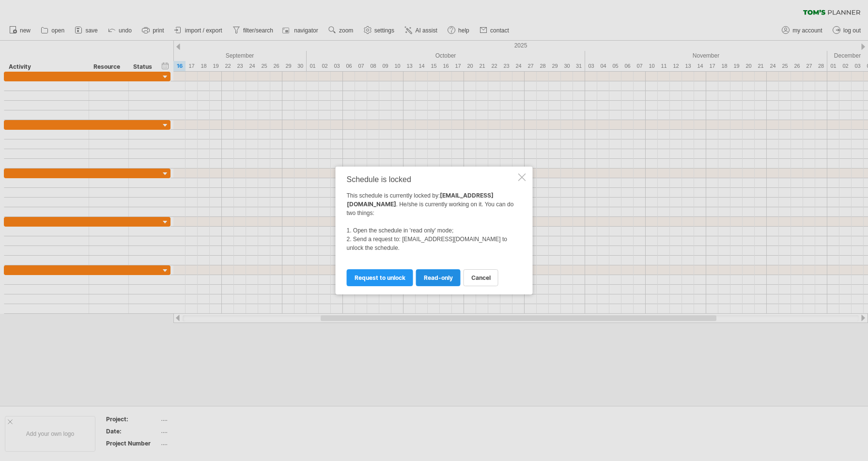 This screenshot has height=461, width=868. Describe the element at coordinates (431, 180) in the screenshot. I see `div: Schedule is locked` at that location.